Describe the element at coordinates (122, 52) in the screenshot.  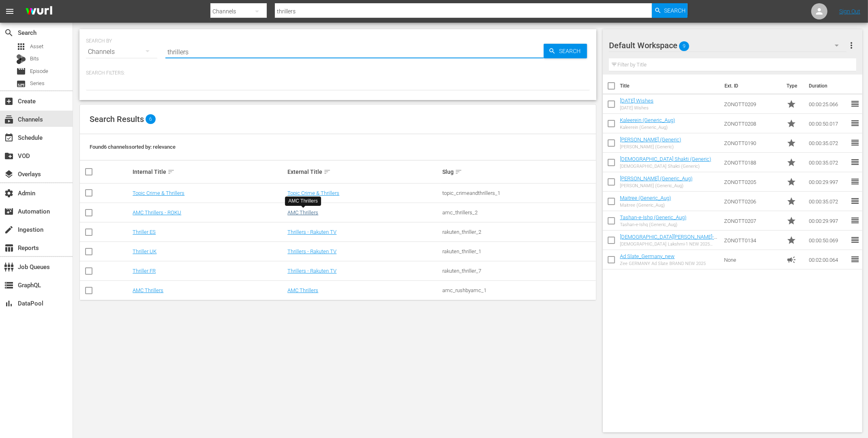
I see `div: Channels` at that location.